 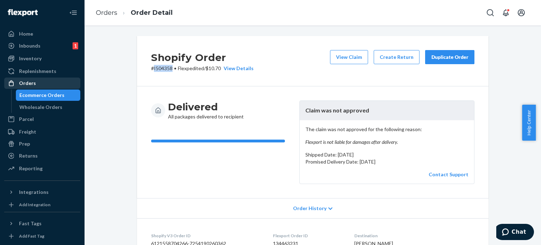 What do you see at coordinates (191, 68) in the screenshot?
I see `span: Flexpedited` at bounding box center [191, 68].